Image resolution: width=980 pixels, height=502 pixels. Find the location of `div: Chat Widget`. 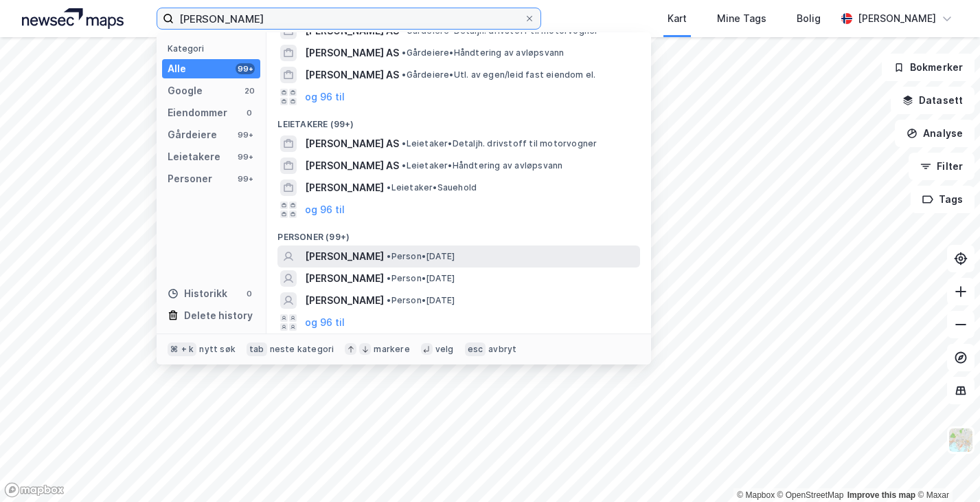

div: Chat Widget is located at coordinates (945, 469).